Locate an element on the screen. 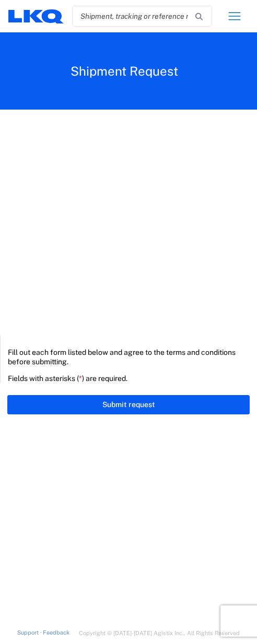  a: Support is located at coordinates (30, 633).